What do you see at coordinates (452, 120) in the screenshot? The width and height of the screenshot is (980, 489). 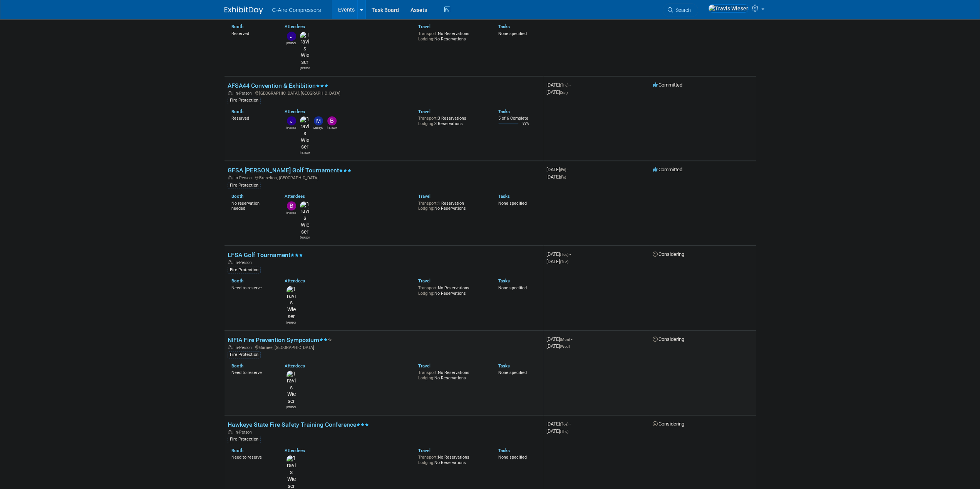 I see `div: 3 Reservations 3 Reservations` at bounding box center [452, 120].